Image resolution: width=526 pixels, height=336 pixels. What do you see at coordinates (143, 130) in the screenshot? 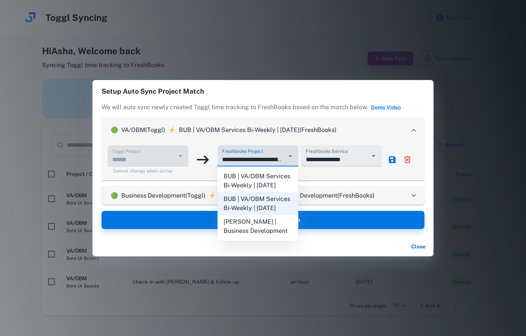
I see `p: VA/OBM (Toggl)` at bounding box center [143, 130].